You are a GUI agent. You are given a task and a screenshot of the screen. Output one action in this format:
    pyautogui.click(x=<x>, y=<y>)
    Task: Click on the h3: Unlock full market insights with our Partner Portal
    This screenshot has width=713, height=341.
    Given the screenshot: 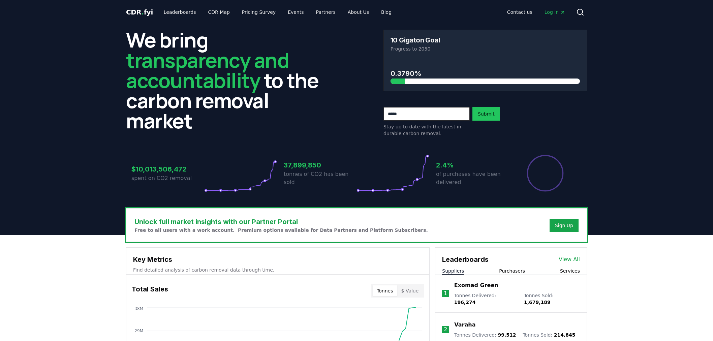 What is the action you would take?
    pyautogui.click(x=281, y=222)
    